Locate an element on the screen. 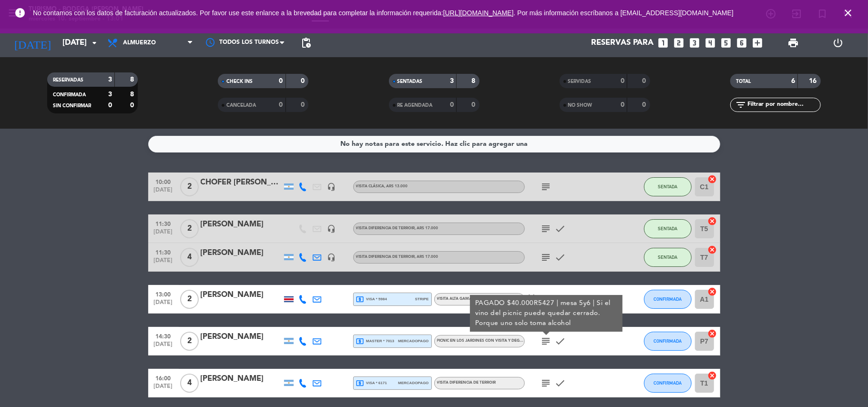 This screenshot has width=868, height=407. i: looks_3 is located at coordinates (694, 43).